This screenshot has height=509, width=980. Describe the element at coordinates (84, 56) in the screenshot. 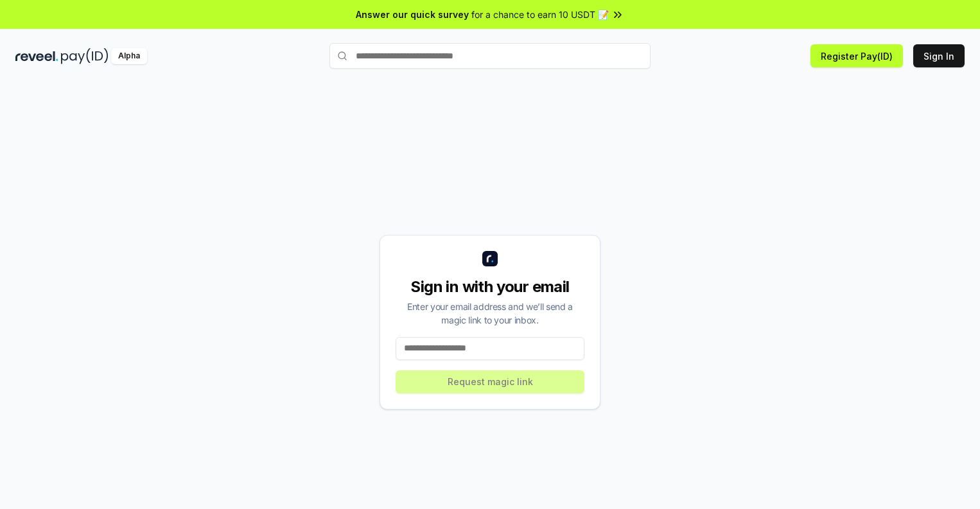

I see `img: pay_id` at that location.